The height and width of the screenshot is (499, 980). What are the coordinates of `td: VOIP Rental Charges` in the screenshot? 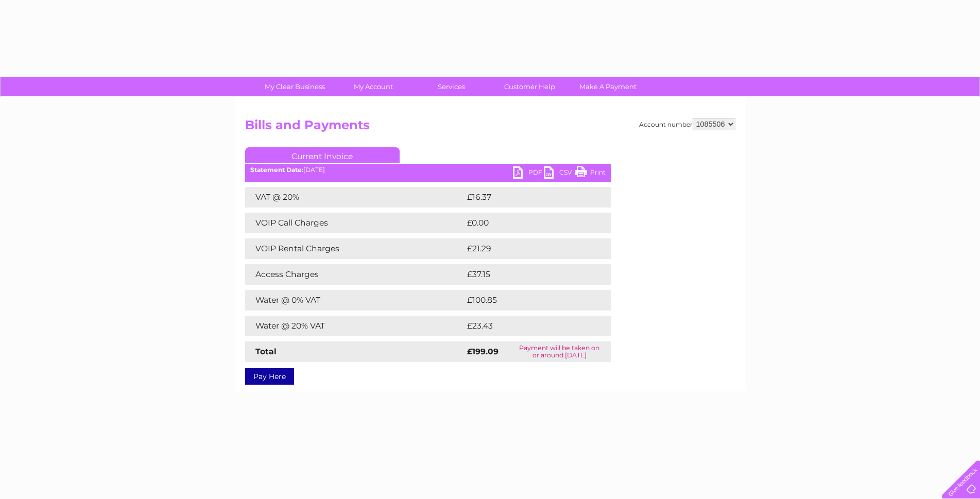 It's located at (355, 249).